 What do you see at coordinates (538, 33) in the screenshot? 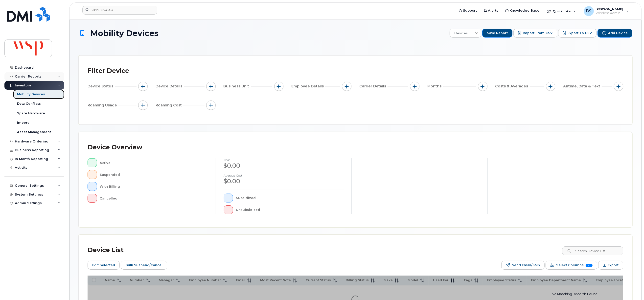
I see `span: Import from CSV` at bounding box center [538, 33].